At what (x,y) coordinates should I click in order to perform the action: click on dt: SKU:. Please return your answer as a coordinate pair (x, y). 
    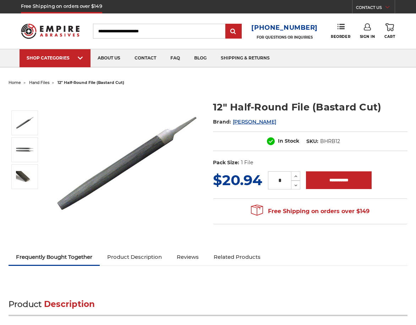
    Looking at the image, I should click on (312, 141).